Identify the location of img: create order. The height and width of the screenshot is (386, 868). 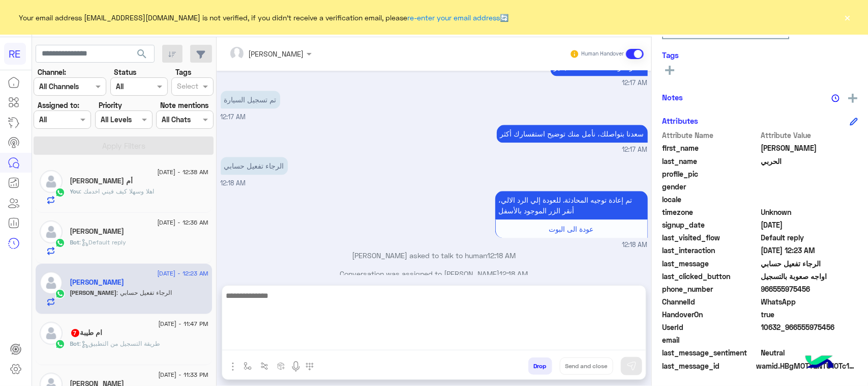
(281, 366).